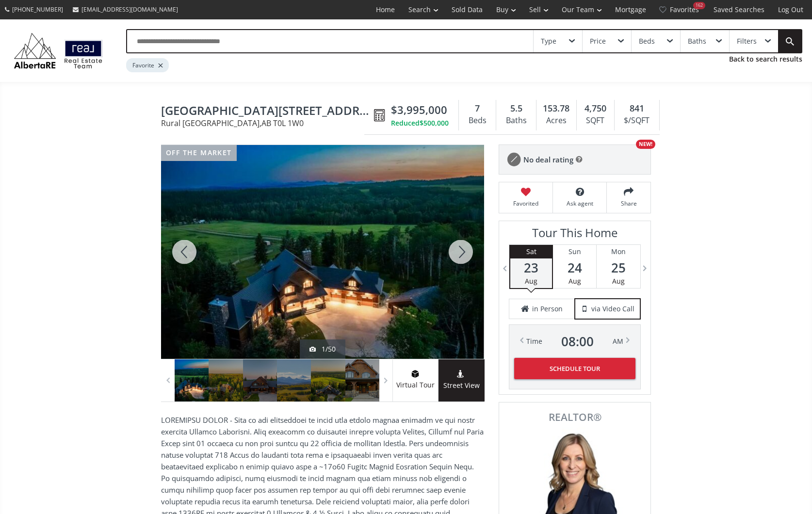 This screenshot has width=812, height=514. What do you see at coordinates (549, 41) in the screenshot?
I see `div: Type` at bounding box center [549, 41].